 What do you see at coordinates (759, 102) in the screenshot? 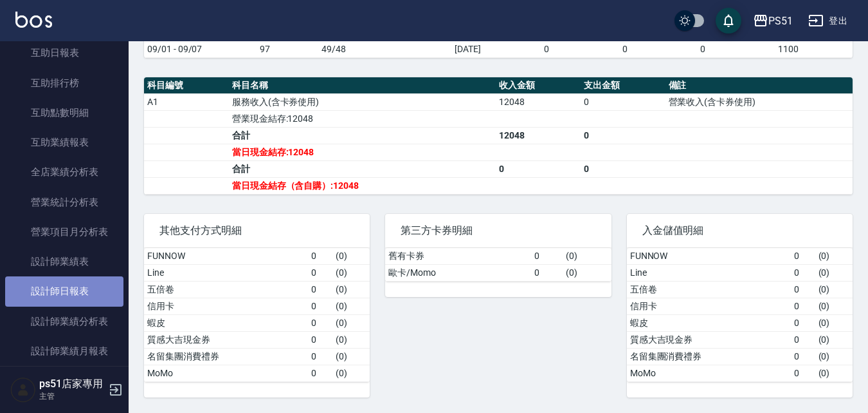
I see `td: 營業收入(含卡券使用)` at bounding box center [759, 102].